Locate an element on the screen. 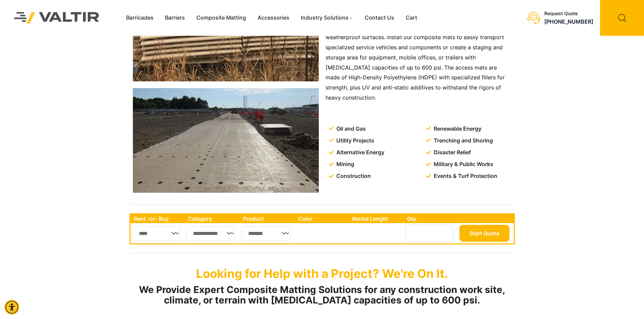  span: Utility Projects is located at coordinates (354, 141).